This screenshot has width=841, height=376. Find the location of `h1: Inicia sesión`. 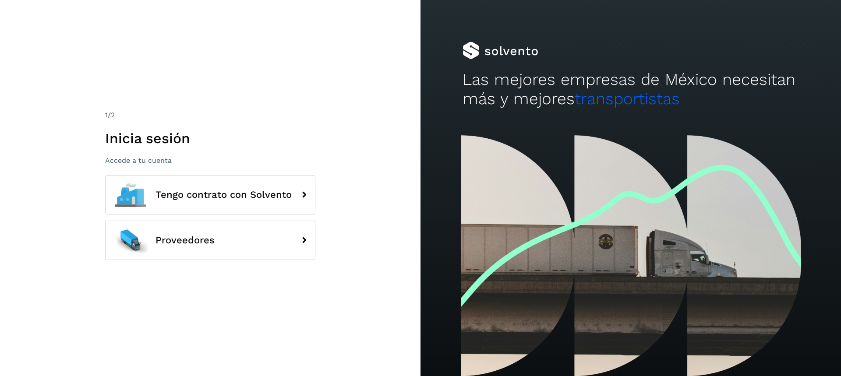

h1: Inicia sesión is located at coordinates (210, 138).